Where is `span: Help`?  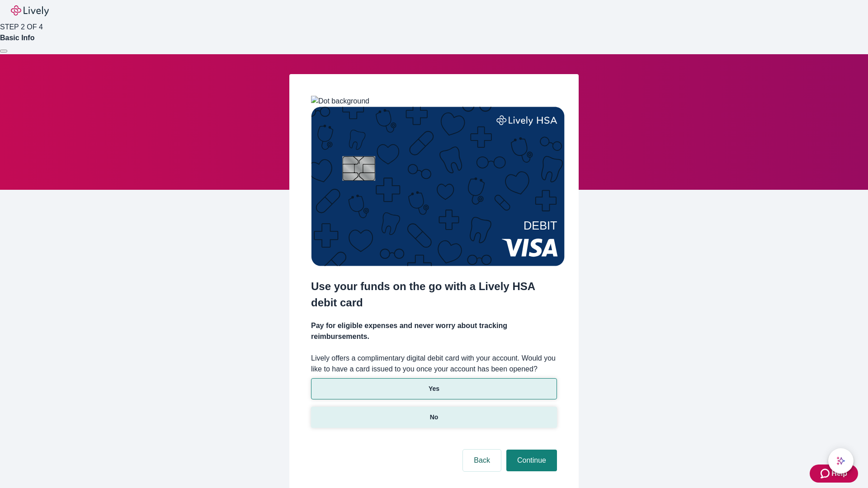 span: Help is located at coordinates (839, 474).